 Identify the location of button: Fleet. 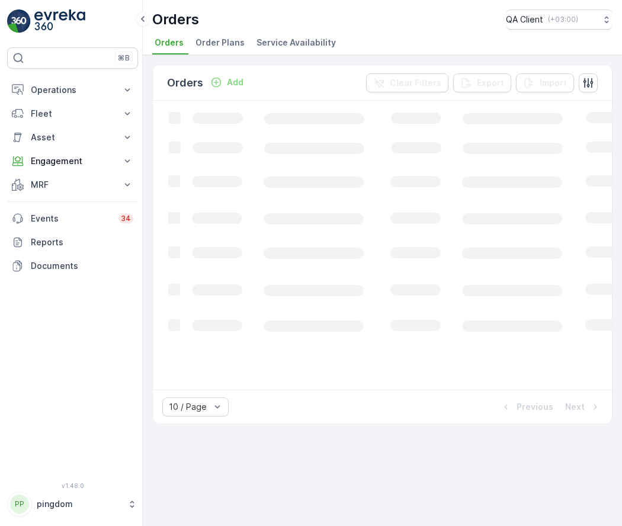
(72, 114).